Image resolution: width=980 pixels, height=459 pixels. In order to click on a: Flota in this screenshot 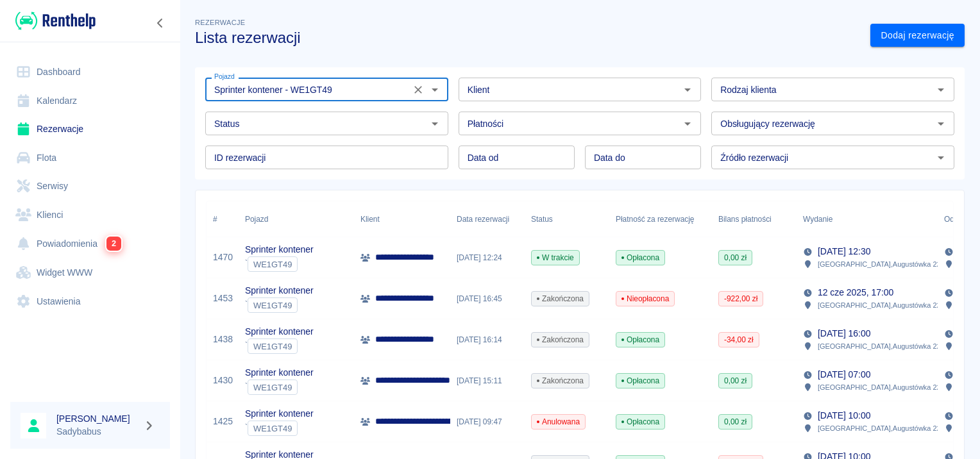, I will do `click(90, 157)`.